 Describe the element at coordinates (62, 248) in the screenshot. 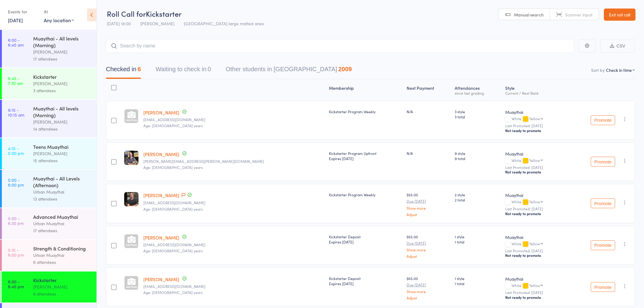

I see `div: Strength & Conditioning` at that location.